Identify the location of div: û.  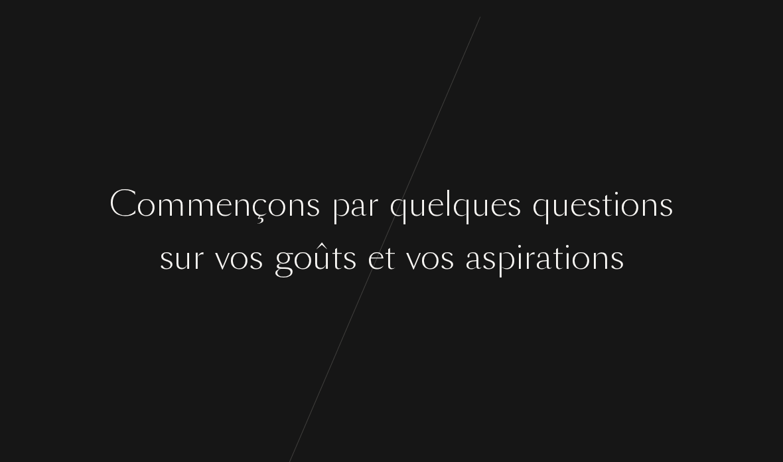
(322, 257).